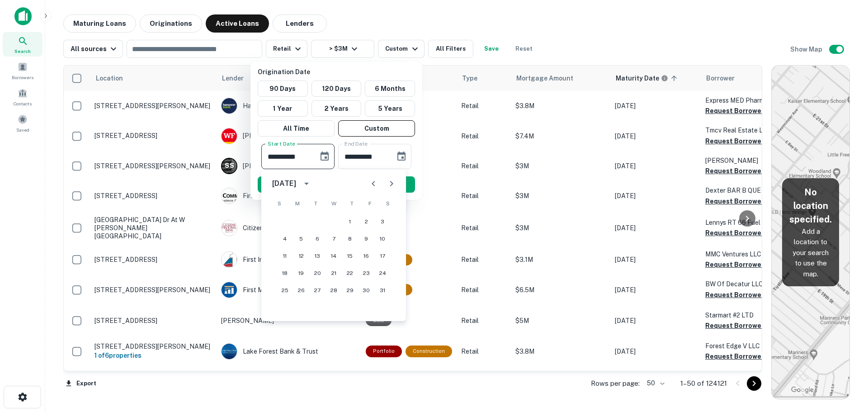 The image size is (868, 412). What do you see at coordinates (296, 128) in the screenshot?
I see `button: All Time` at bounding box center [296, 128].